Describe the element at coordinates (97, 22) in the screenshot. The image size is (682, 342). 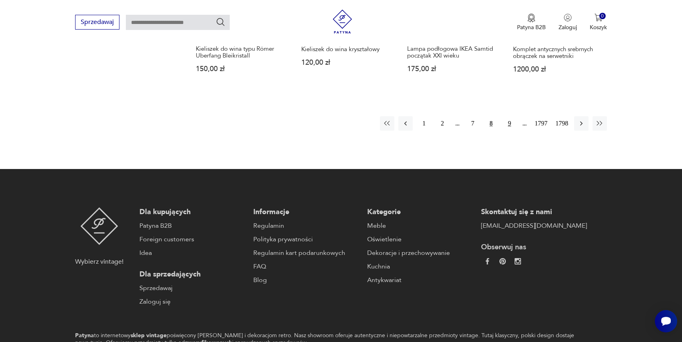
I see `button: Sprzedawaj` at that location.